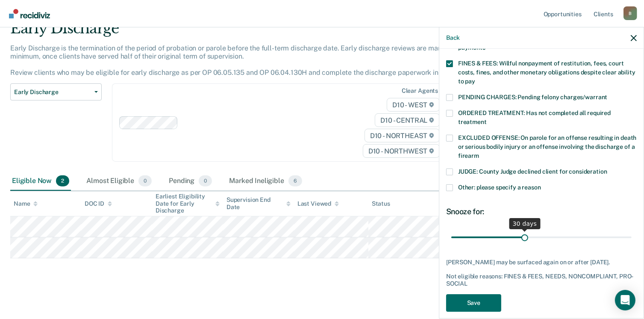  I want to click on div: Supervision End Date, so click(258, 204).